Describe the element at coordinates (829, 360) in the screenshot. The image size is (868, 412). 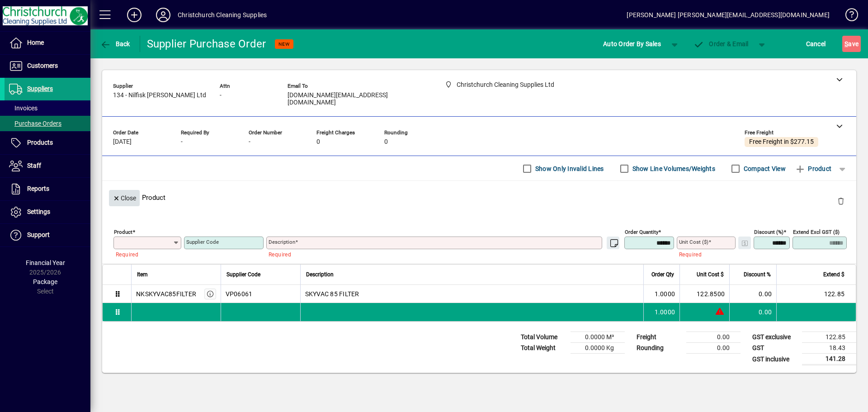
I see `td: 141.28` at that location.